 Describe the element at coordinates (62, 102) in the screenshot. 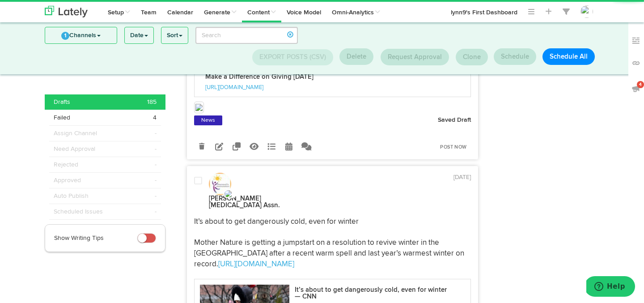

I see `span: Drafts` at that location.